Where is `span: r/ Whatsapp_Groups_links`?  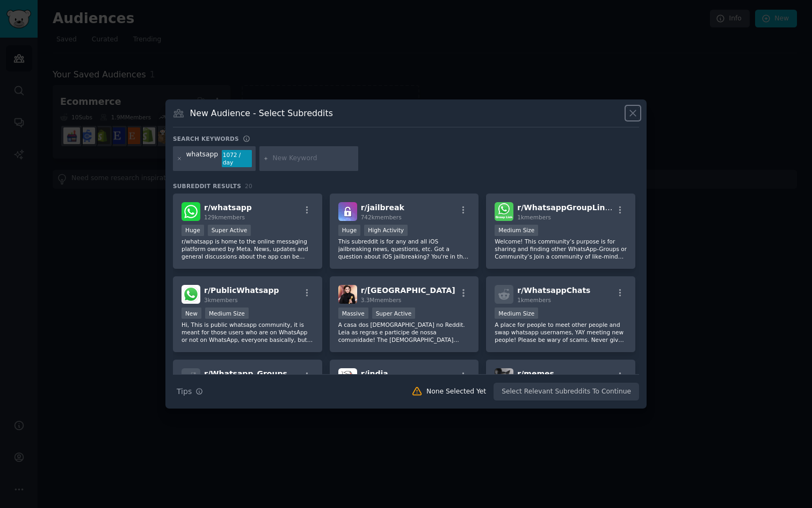
span: r/ Whatsapp_Groups_links is located at coordinates (257, 374).